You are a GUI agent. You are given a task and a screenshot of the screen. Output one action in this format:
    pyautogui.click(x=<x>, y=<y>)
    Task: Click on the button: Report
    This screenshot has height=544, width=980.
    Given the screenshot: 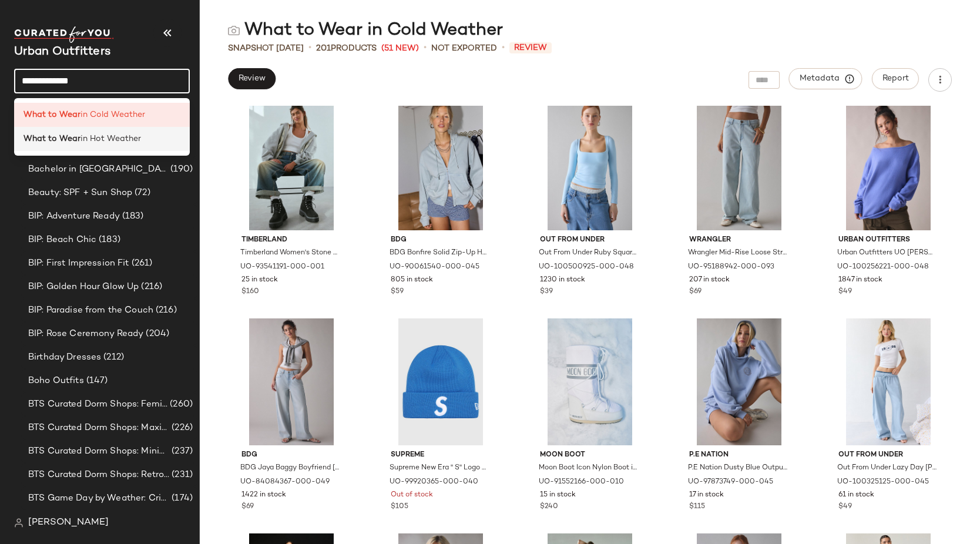 What is the action you would take?
    pyautogui.click(x=896, y=79)
    